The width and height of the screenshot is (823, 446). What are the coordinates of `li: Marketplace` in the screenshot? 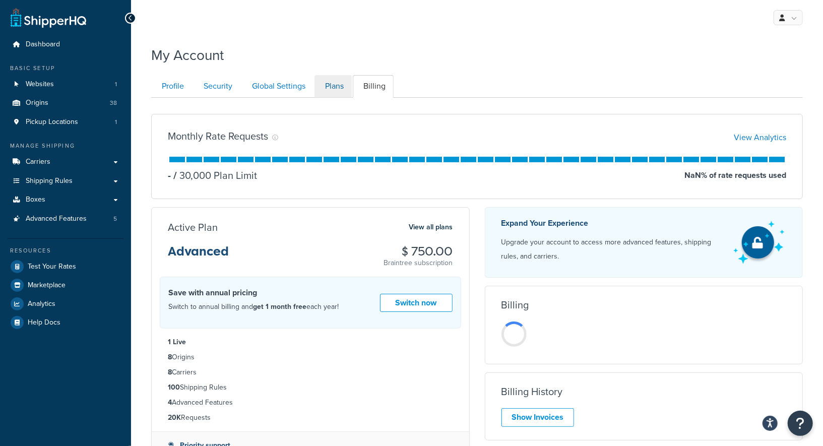 It's located at (66, 285).